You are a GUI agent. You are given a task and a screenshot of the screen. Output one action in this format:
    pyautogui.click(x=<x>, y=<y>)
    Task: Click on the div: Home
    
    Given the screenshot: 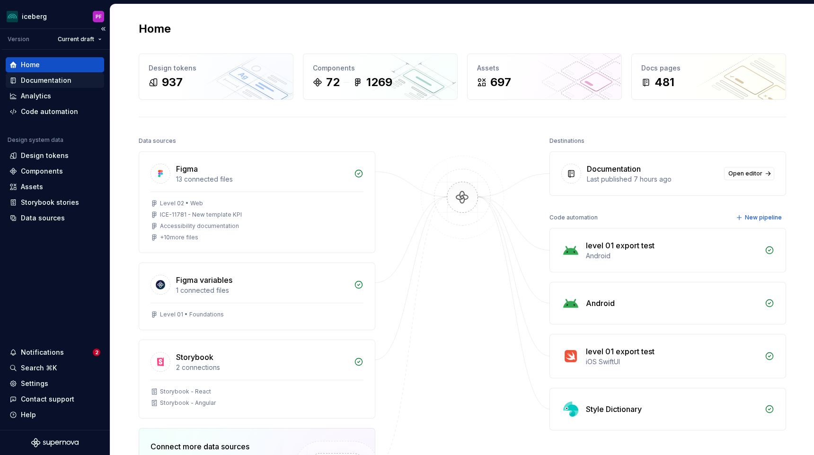 What is the action you would take?
    pyautogui.click(x=30, y=65)
    